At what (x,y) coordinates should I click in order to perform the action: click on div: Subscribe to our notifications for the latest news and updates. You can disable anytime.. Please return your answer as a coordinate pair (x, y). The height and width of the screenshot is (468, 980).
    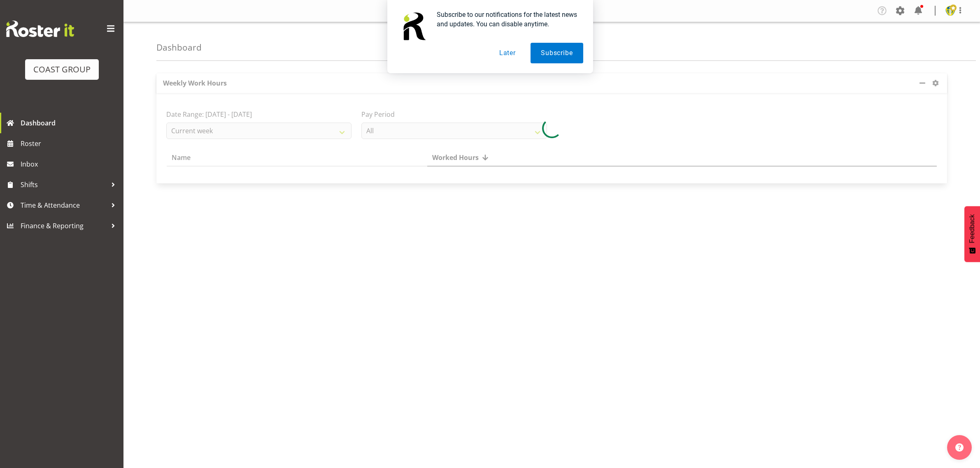
    Looking at the image, I should click on (507, 19).